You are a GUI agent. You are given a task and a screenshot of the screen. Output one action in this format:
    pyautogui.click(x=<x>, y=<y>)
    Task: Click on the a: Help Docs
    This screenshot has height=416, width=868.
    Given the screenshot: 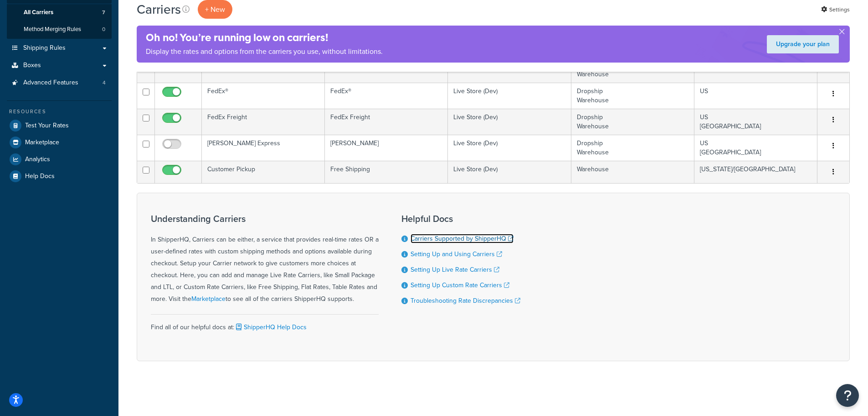 What is the action you would take?
    pyautogui.click(x=59, y=176)
    